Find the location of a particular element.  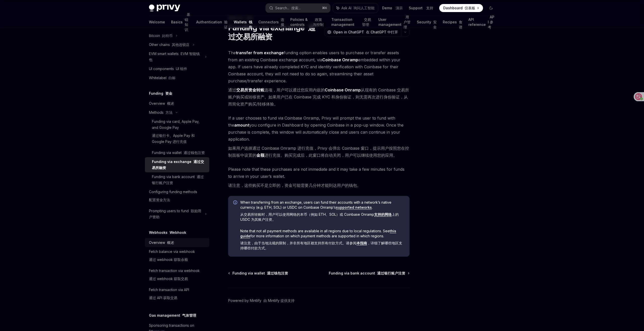

a: Whitelabel 白标 is located at coordinates (177, 78).